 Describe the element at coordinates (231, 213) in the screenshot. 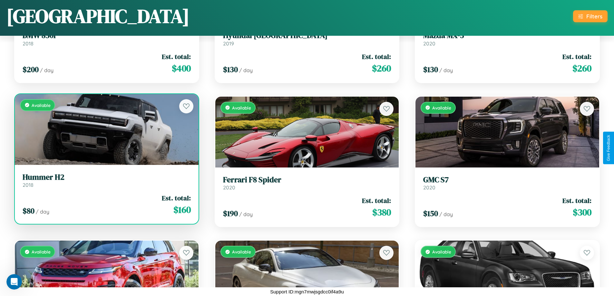

I see `span: $ 190` at that location.